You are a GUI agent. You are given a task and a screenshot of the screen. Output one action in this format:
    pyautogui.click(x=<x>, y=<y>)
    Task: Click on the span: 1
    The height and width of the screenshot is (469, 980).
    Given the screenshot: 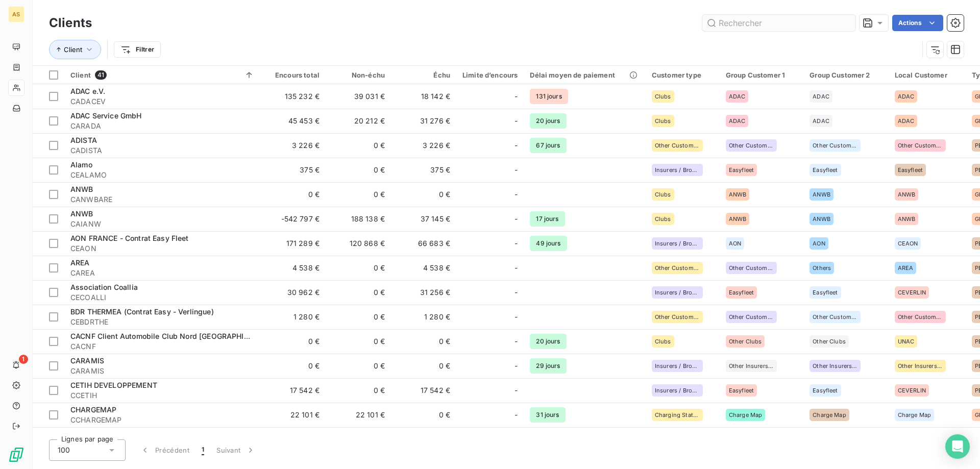 What is the action you would take?
    pyautogui.click(x=202, y=450)
    